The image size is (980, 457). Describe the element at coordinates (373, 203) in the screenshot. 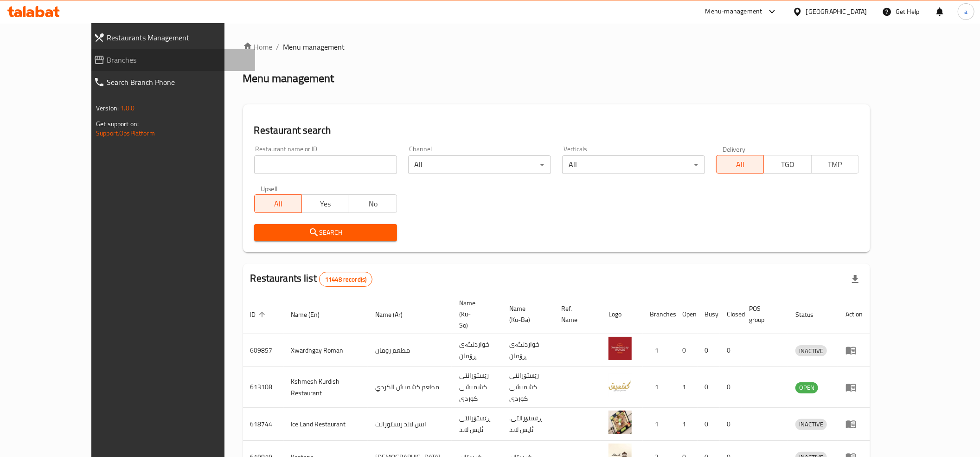

I see `span: No` at that location.